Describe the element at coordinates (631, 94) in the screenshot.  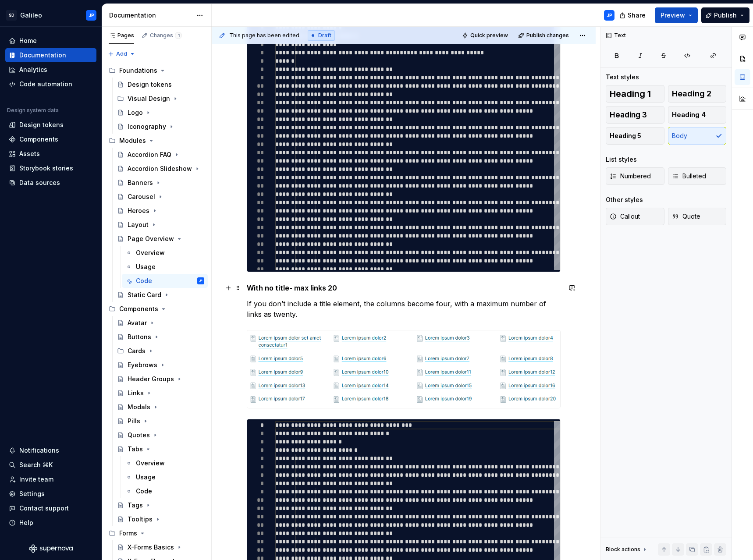
I see `span: Heading 1` at that location.